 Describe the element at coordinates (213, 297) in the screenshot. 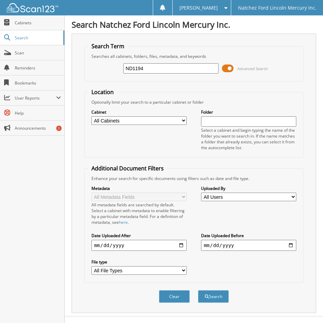

I see `button: Search` at that location.